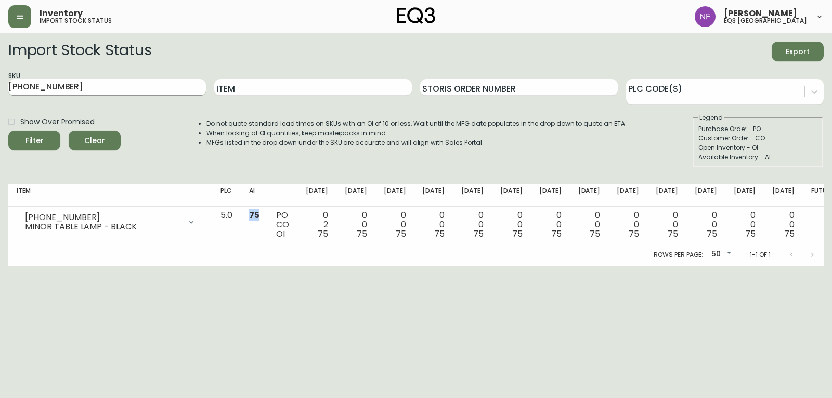  What do you see at coordinates (757, 138) in the screenshot?
I see `div: Customer Order - CO` at bounding box center [757, 138].